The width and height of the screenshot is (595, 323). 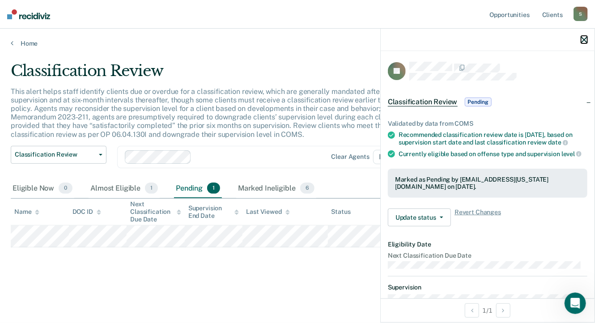 I want to click on div: Eligible Now, so click(x=43, y=189).